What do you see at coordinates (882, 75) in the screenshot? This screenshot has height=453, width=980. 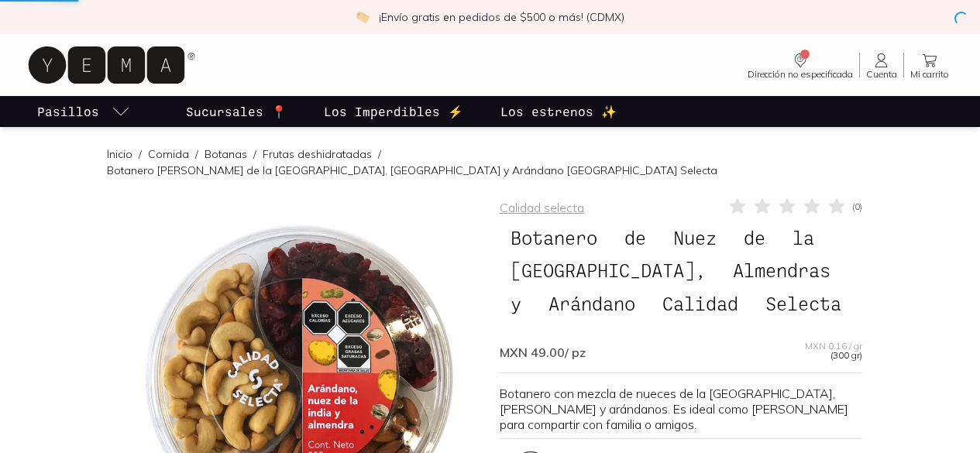 I see `span: Cuenta` at bounding box center [882, 75].